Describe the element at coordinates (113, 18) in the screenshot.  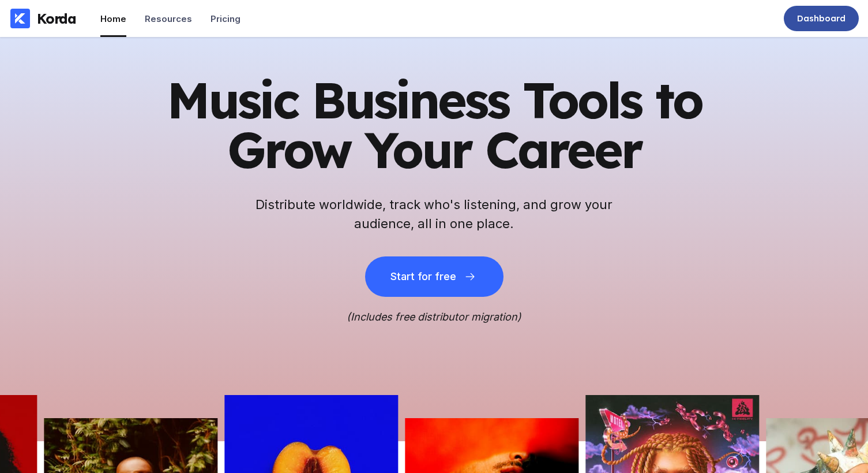
I see `div: Home` at that location.